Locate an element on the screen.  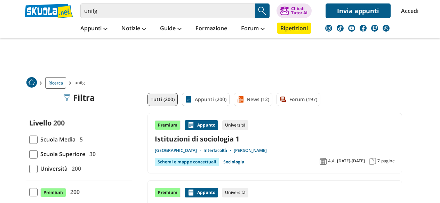
img: twitch is located at coordinates (374, 28).